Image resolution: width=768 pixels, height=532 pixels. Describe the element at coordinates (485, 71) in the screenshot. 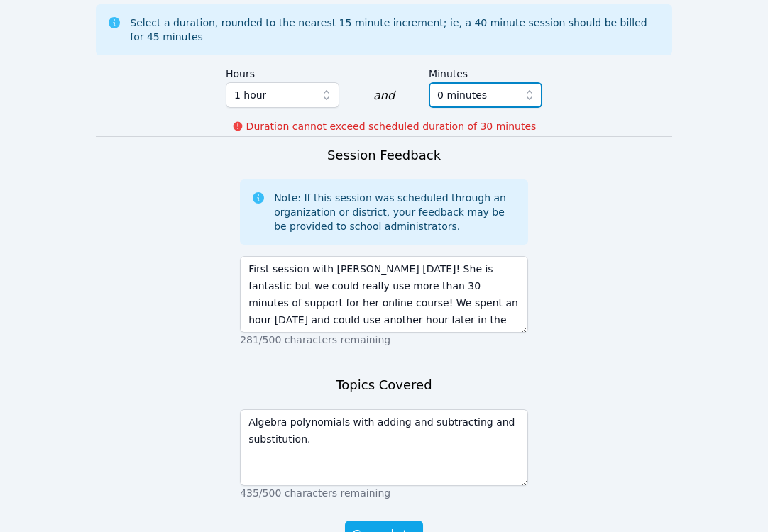

I see `label: Minutes` at that location.